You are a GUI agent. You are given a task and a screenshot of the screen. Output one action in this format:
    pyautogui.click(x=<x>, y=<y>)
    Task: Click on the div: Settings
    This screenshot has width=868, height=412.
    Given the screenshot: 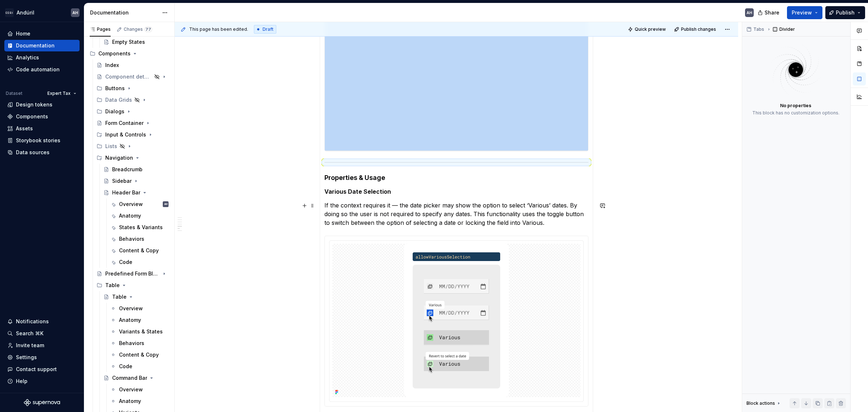 What is the action you would take?
    pyautogui.click(x=27, y=357)
    